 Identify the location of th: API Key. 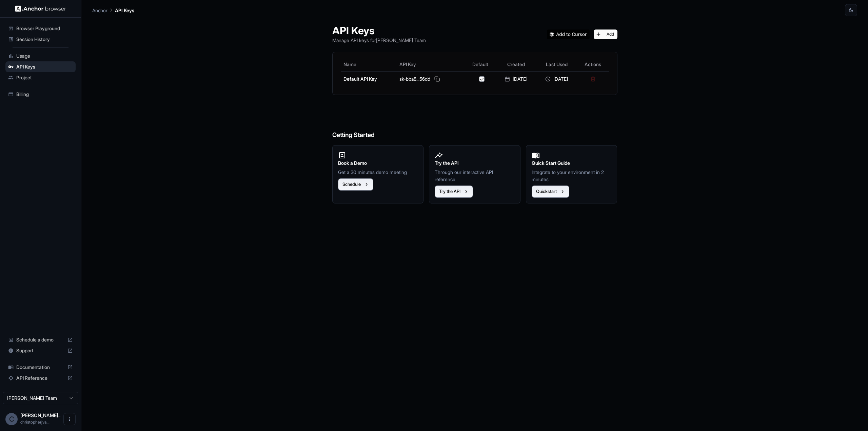
(431, 64).